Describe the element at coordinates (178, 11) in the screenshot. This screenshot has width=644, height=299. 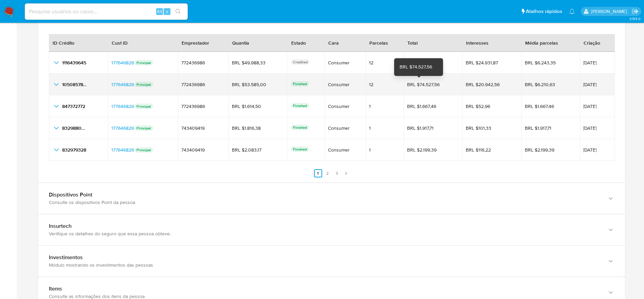
I see `button: search-icon` at that location.